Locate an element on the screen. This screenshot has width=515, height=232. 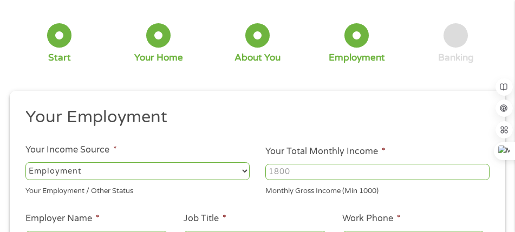
label: Employer Name is located at coordinates (62, 219).